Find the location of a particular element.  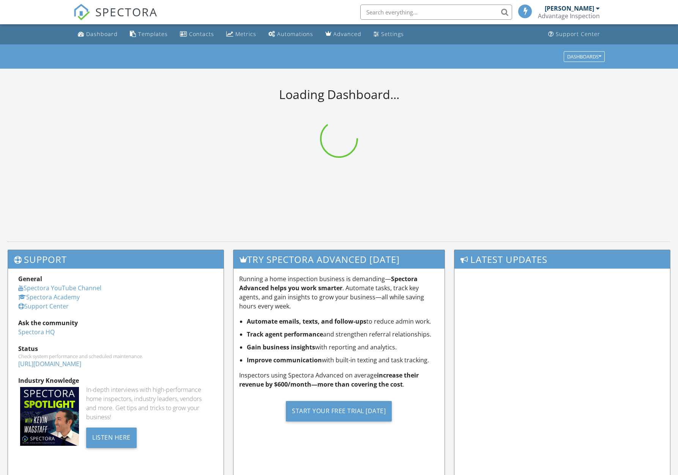

a: Dashboard is located at coordinates (98, 34).